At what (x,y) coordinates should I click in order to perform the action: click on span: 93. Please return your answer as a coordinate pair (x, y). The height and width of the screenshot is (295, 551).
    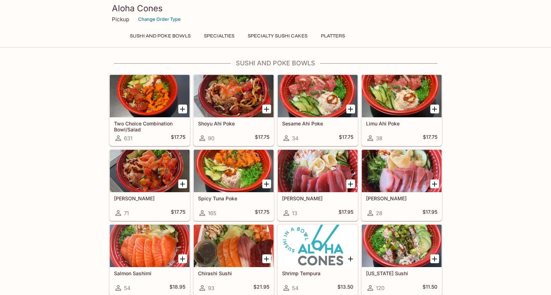
    Looking at the image, I should click on (211, 288).